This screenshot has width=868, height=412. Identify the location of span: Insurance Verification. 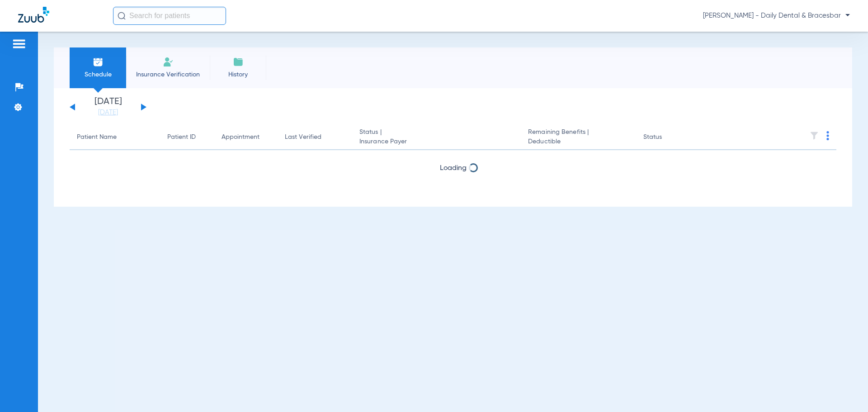
(167, 75).